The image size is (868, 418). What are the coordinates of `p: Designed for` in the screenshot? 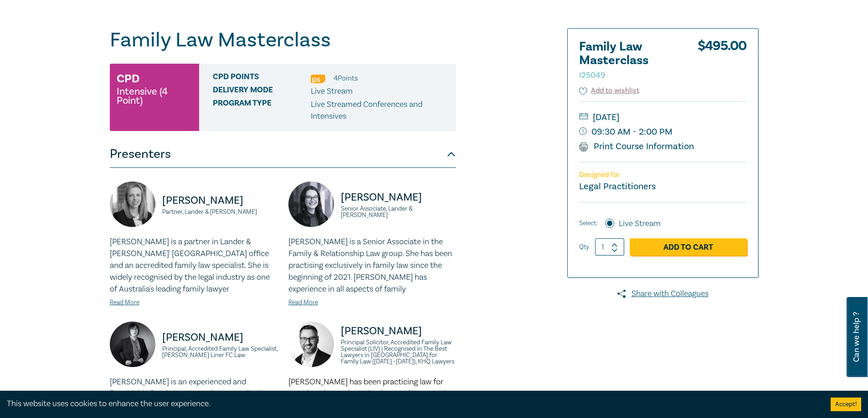 It's located at (663, 175).